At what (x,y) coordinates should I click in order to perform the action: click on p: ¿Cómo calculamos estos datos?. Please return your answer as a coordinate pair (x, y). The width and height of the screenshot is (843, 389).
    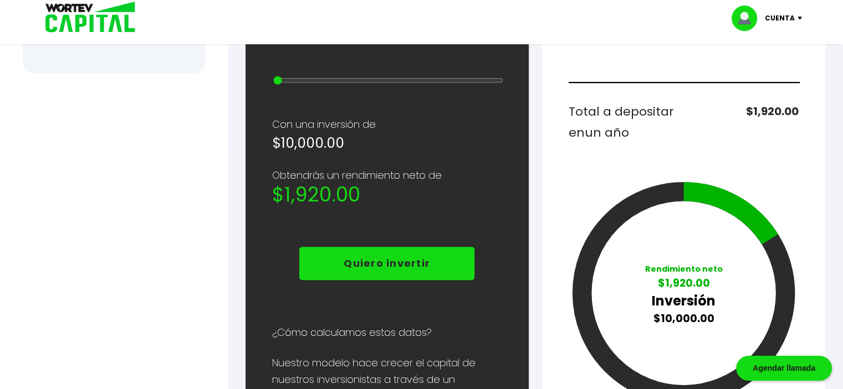
    Looking at the image, I should click on (387, 333).